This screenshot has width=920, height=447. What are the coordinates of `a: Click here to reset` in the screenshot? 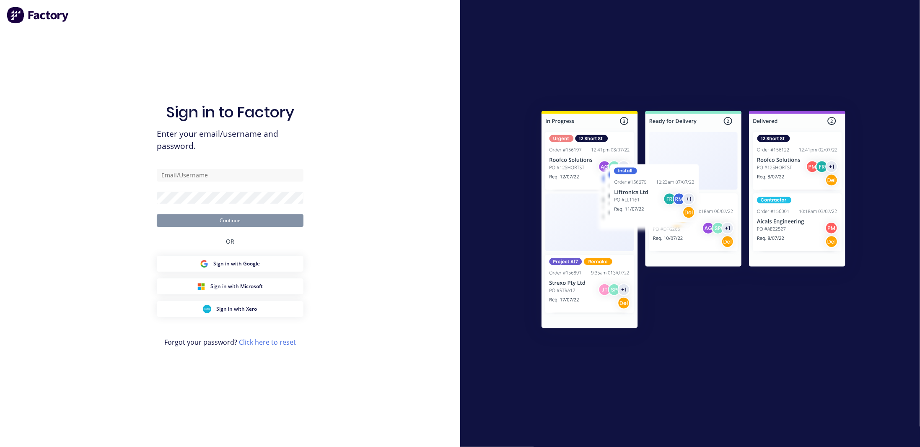 It's located at (267, 342).